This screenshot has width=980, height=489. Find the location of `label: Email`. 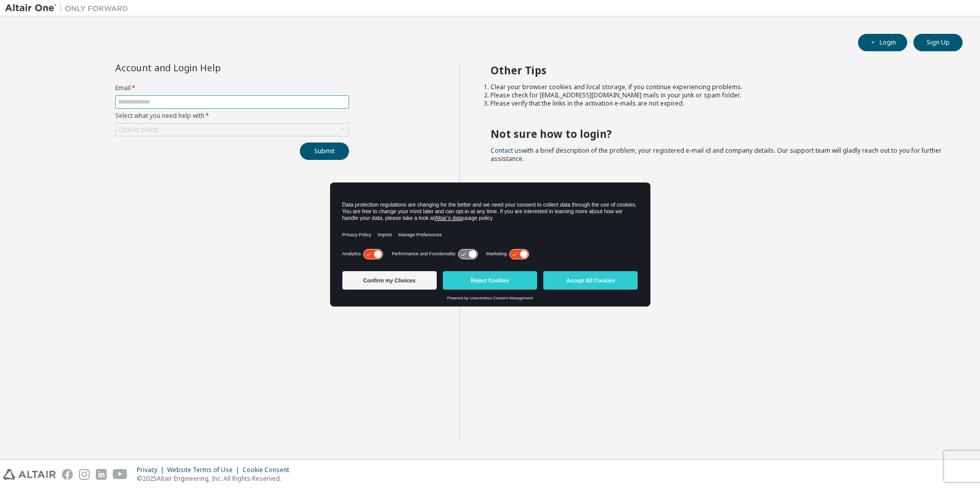

label: Email is located at coordinates (232, 88).